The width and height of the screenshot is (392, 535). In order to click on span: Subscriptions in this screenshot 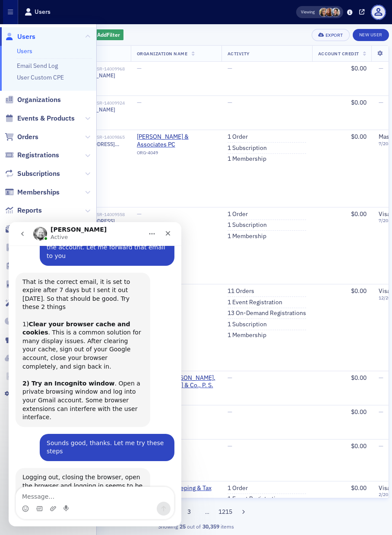, I will do `click(38, 173)`.